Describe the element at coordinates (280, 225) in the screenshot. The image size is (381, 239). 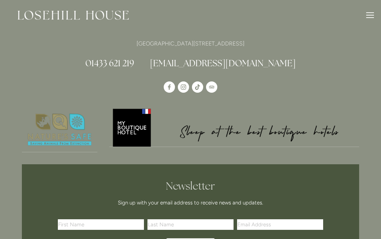
I see `input: Email Address` at that location.